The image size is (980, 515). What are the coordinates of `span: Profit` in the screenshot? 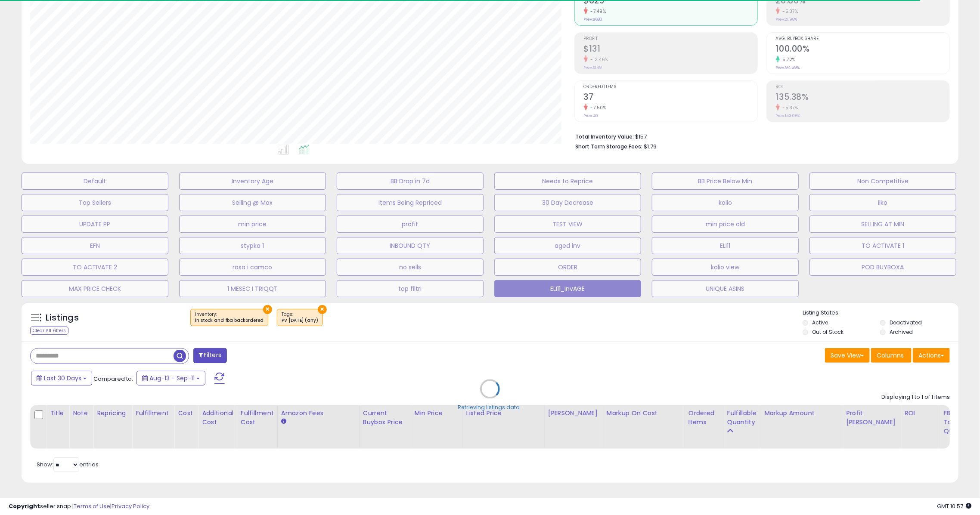 It's located at (670, 39).